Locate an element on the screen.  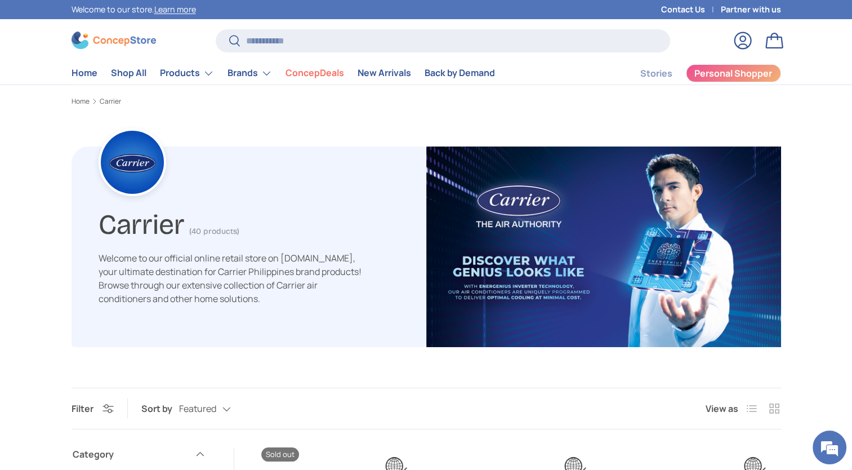
a: Contact Us is located at coordinates (691, 10).